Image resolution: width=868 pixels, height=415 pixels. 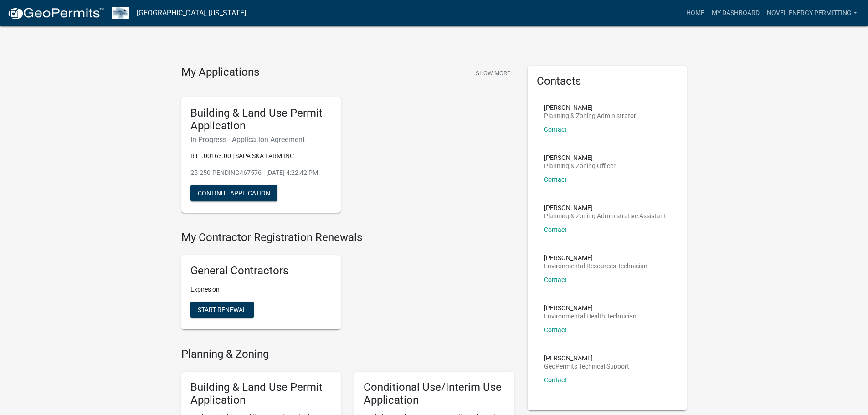 What do you see at coordinates (348, 237) in the screenshot?
I see `h4: My Contractor Registration Renewals` at bounding box center [348, 237].